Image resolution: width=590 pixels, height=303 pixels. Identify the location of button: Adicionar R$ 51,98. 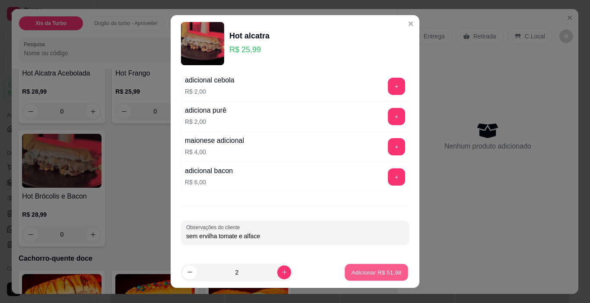
(376, 273).